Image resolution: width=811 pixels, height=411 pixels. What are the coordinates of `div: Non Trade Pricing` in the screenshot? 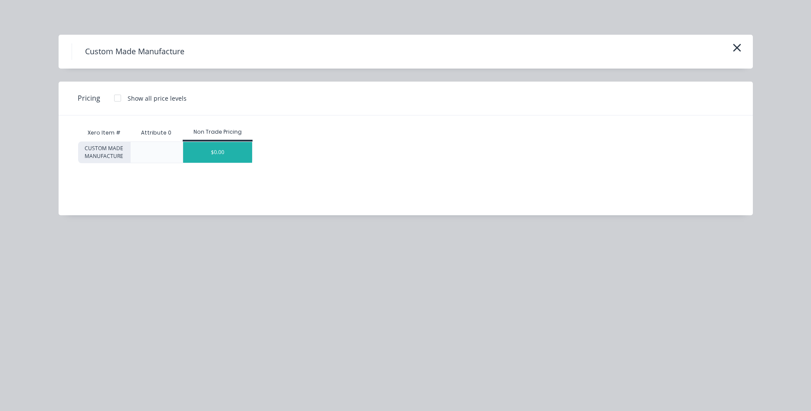 It's located at (217, 132).